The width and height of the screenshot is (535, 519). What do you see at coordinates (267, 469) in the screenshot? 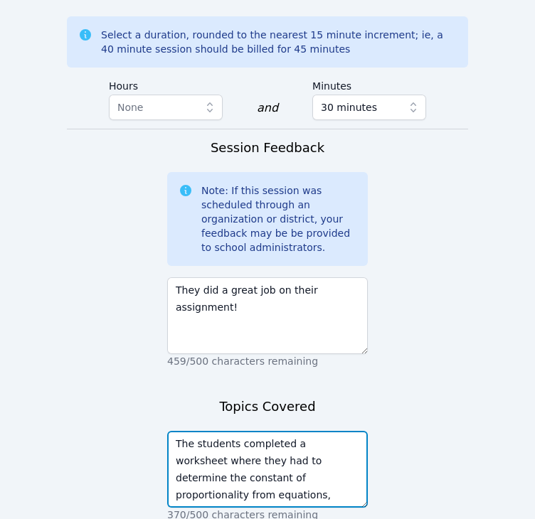
I see `textarea: The students completed a worksheet where they had to determine the constant of proportionality fr...` at bounding box center [267, 469].